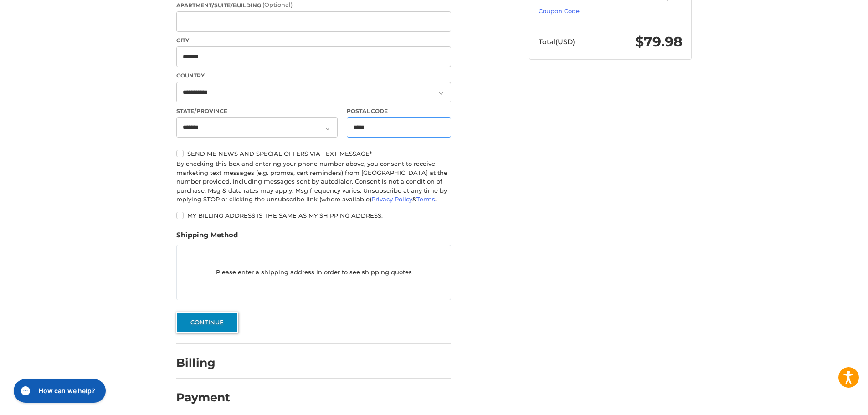  What do you see at coordinates (559, 11) in the screenshot?
I see `a: Coupon Code` at bounding box center [559, 11].